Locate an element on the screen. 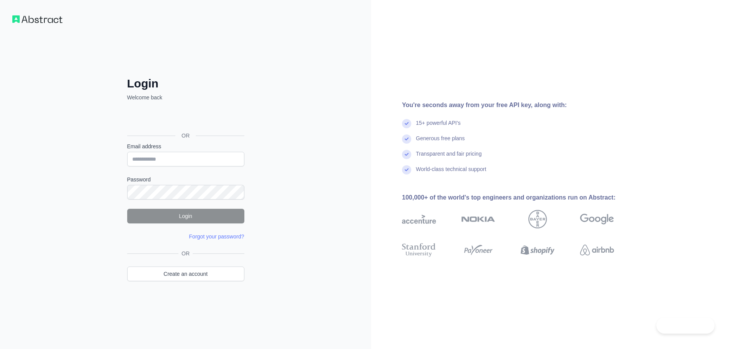 This screenshot has width=730, height=349. button: Login is located at coordinates (186, 216).